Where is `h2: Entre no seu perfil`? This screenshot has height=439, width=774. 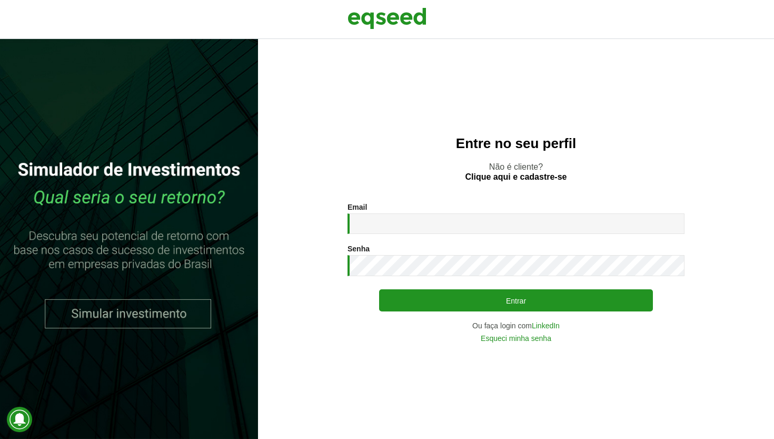 h2: Entre no seu perfil is located at coordinates (516, 143).